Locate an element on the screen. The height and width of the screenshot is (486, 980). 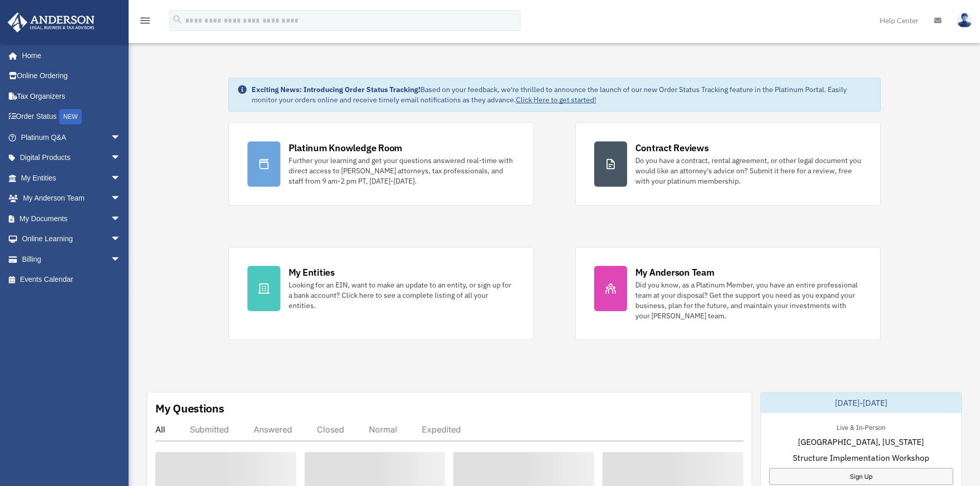
a: Home is located at coordinates (69, 56).